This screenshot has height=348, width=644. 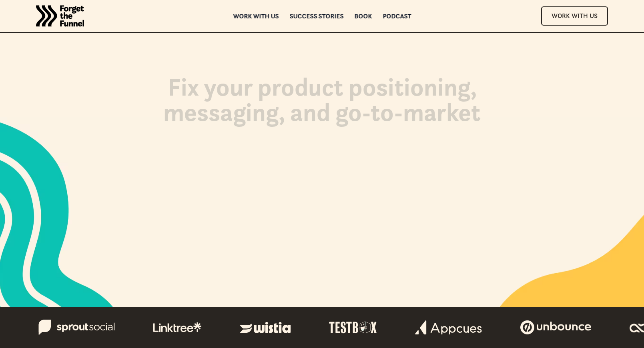 What do you see at coordinates (256, 16) in the screenshot?
I see `div: Work with us` at bounding box center [256, 16].